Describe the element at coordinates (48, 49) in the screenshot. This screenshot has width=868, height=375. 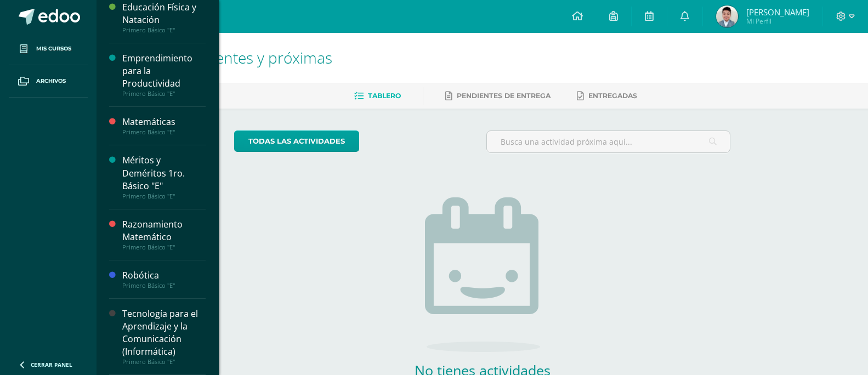
I see `a: Mis cursos` at that location.